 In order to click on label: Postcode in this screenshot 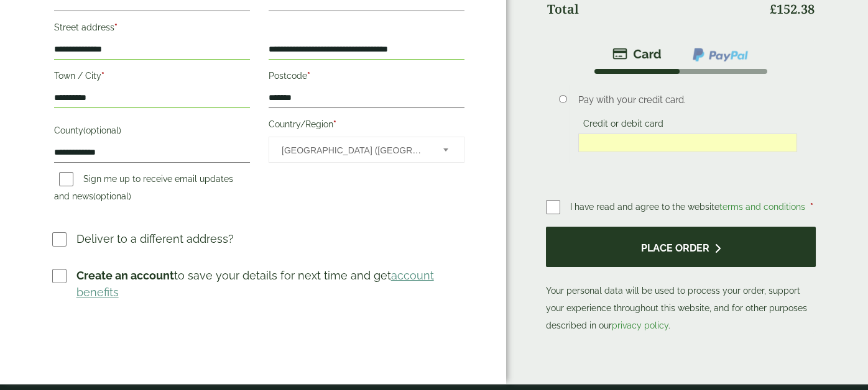, I will do `click(367, 78)`.